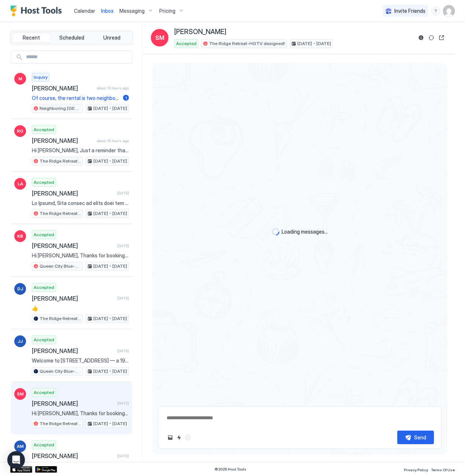 The width and height of the screenshot is (465, 476). Describe the element at coordinates (46, 469) in the screenshot. I see `div: Google Play Store` at that location.